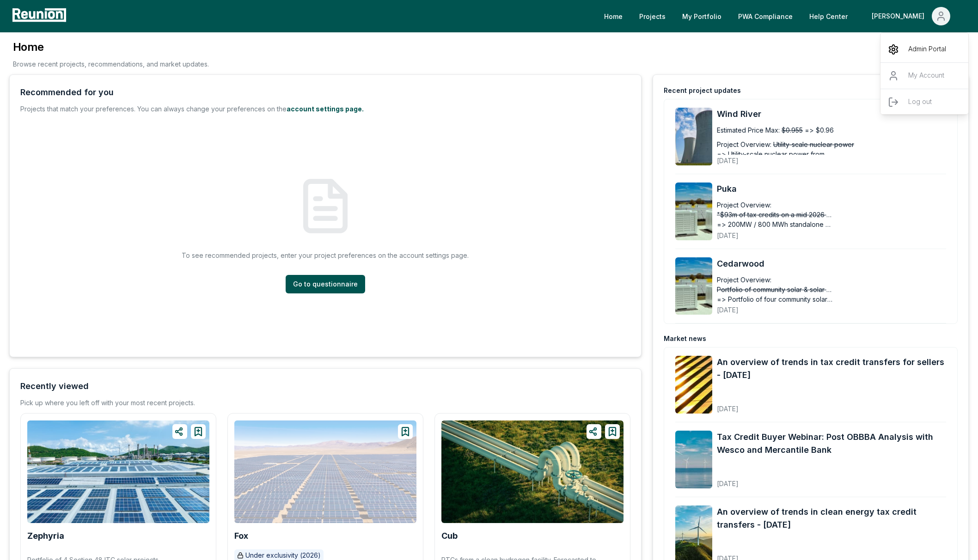 The width and height of the screenshot is (978, 560). What do you see at coordinates (532, 472) in the screenshot?
I see `img: Cub` at bounding box center [532, 472].